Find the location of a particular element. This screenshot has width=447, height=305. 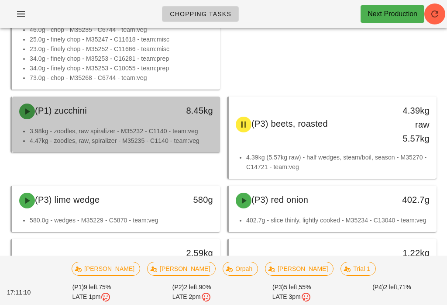

div: 4.39kg raw 5.57kg is located at coordinates (409, 124).